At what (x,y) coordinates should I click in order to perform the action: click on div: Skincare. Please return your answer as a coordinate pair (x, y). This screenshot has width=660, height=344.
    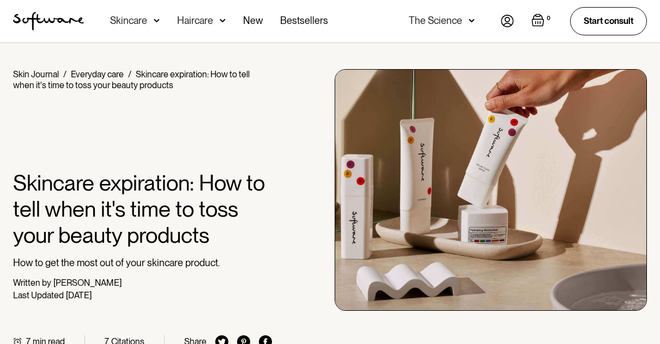
    Looking at the image, I should click on (129, 21).